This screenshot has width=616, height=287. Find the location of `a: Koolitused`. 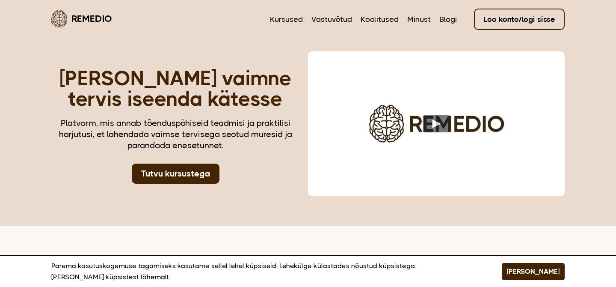

a: Koolitused is located at coordinates (379, 19).